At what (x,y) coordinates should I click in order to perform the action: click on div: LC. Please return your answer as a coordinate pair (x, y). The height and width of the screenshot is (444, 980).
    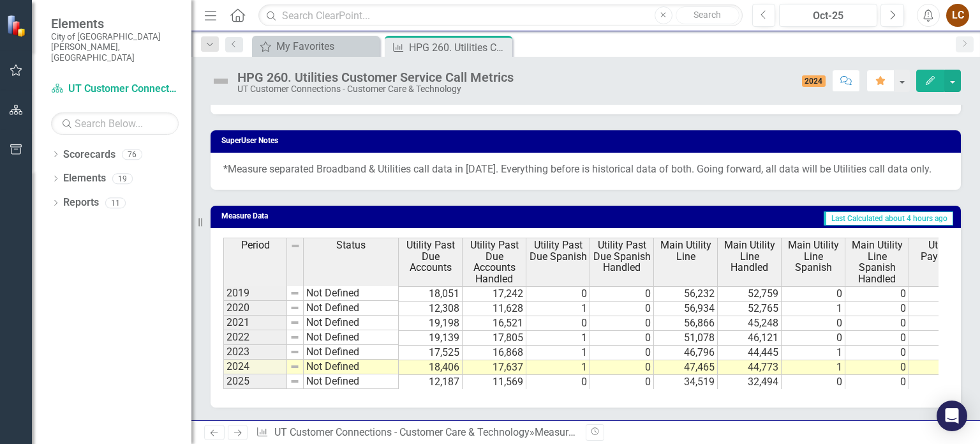
    Looking at the image, I should click on (958, 15).